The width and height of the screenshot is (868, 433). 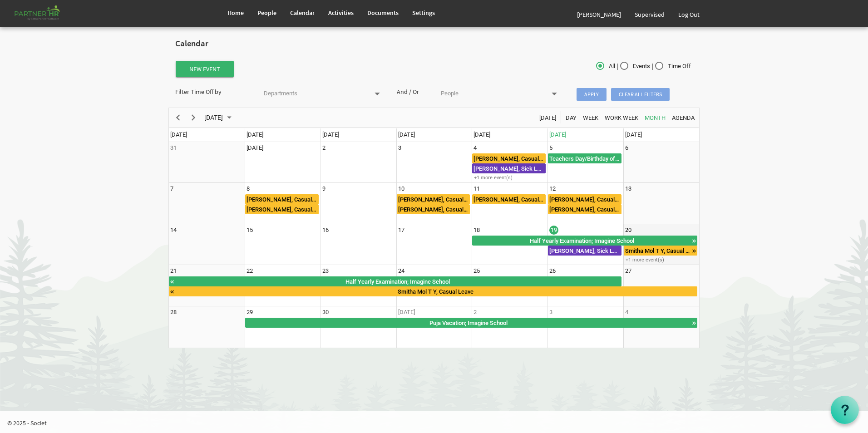 What do you see at coordinates (434, 44) in the screenshot?
I see `h2: Calendar` at bounding box center [434, 44].